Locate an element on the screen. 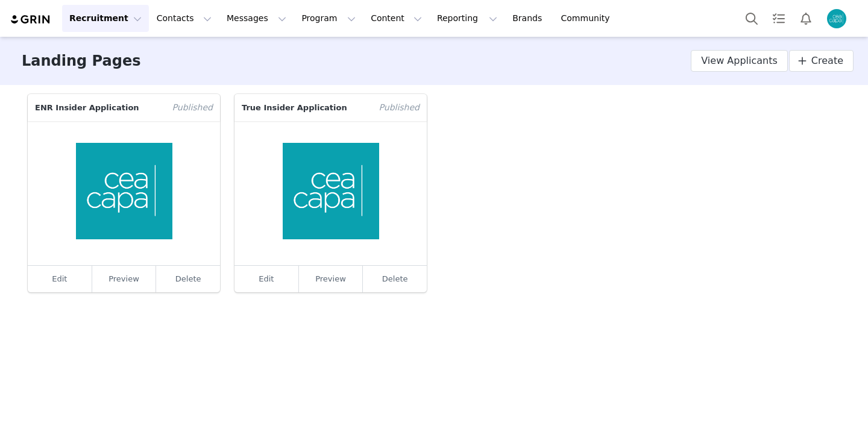  button: Search is located at coordinates (751, 18).